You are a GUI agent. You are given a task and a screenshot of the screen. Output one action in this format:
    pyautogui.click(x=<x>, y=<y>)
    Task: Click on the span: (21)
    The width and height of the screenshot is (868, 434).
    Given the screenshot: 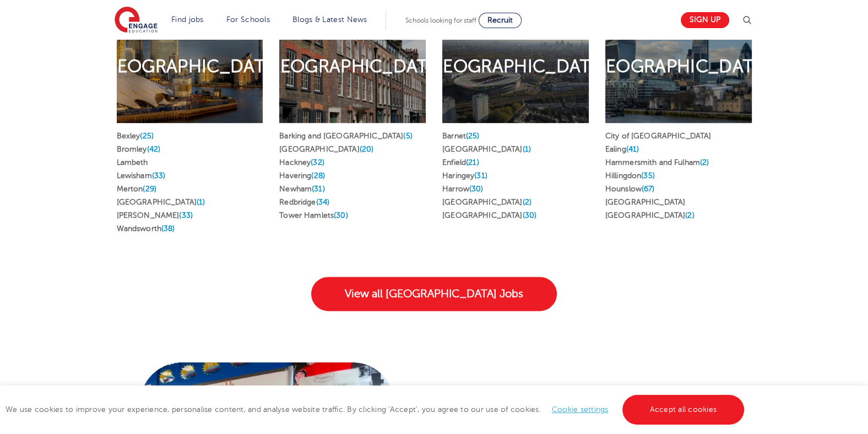 What is the action you would take?
    pyautogui.click(x=472, y=162)
    